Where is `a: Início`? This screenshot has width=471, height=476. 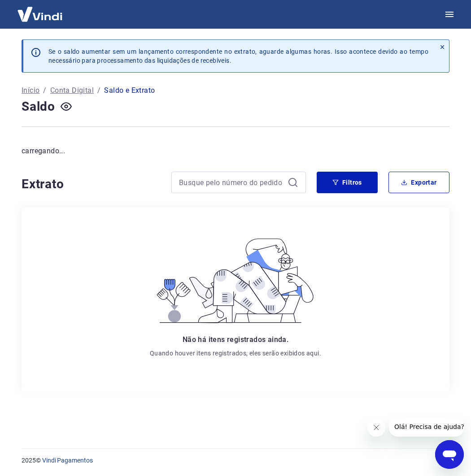
a: Início is located at coordinates (30, 91).